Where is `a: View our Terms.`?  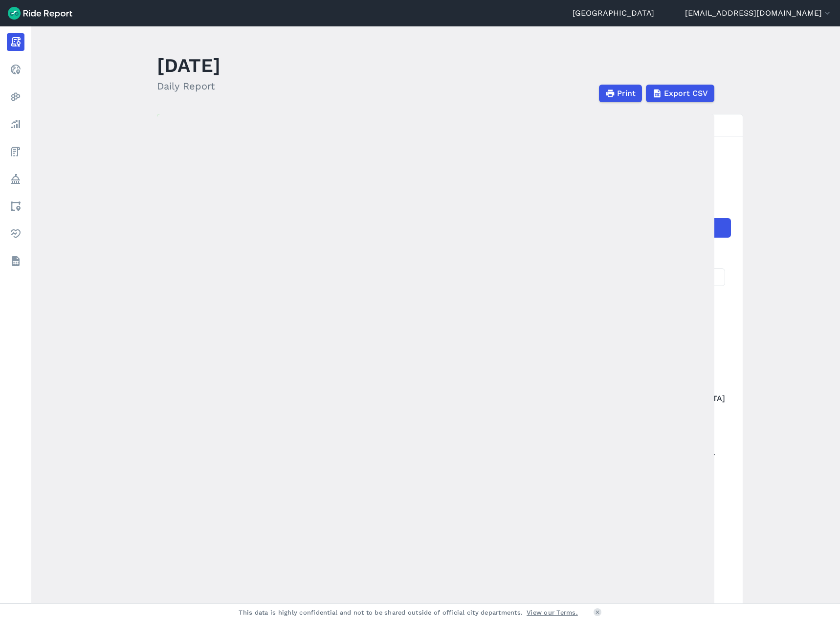
a: View our Terms. is located at coordinates (552, 613).